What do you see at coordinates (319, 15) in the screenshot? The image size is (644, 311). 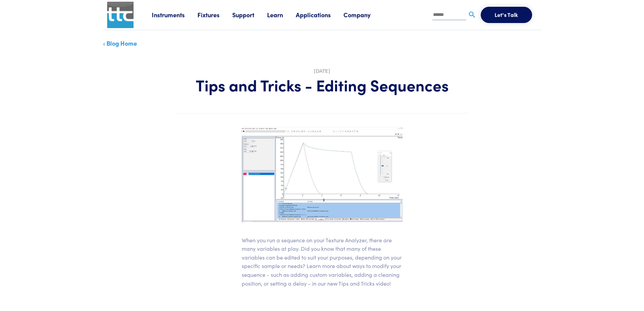 I see `a: Applications` at bounding box center [319, 15].